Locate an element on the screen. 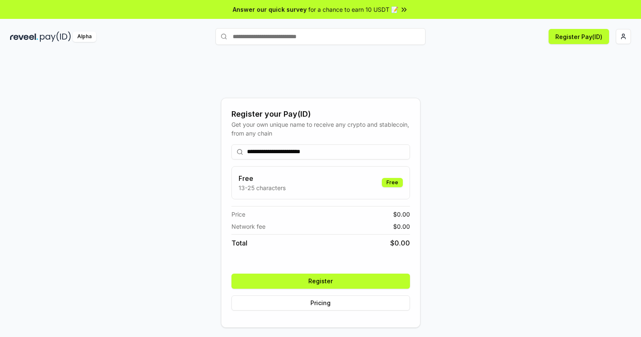  span: for a chance to earn 10 USDT 📝 is located at coordinates (353, 9).